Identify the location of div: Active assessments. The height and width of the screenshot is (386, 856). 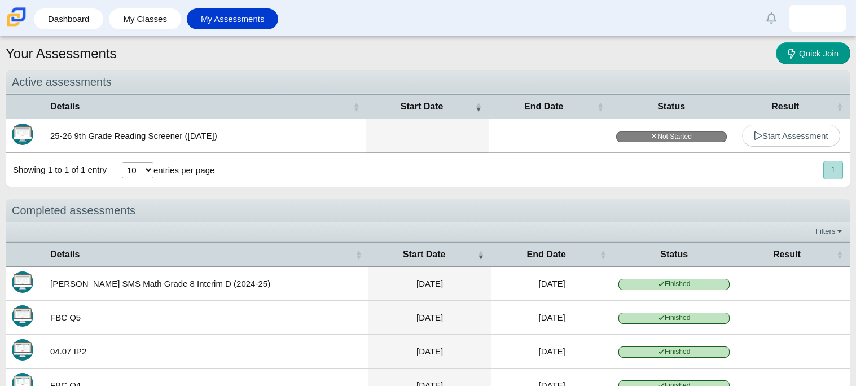
(428, 82).